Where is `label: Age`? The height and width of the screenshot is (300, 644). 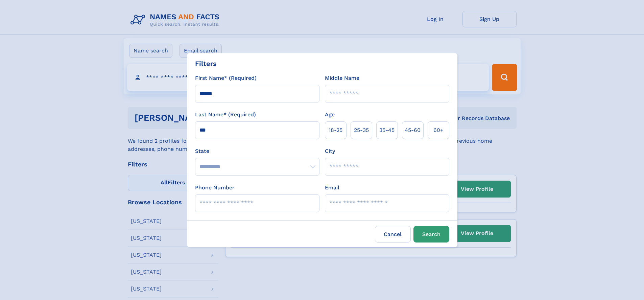
label: Age is located at coordinates (329, 115).